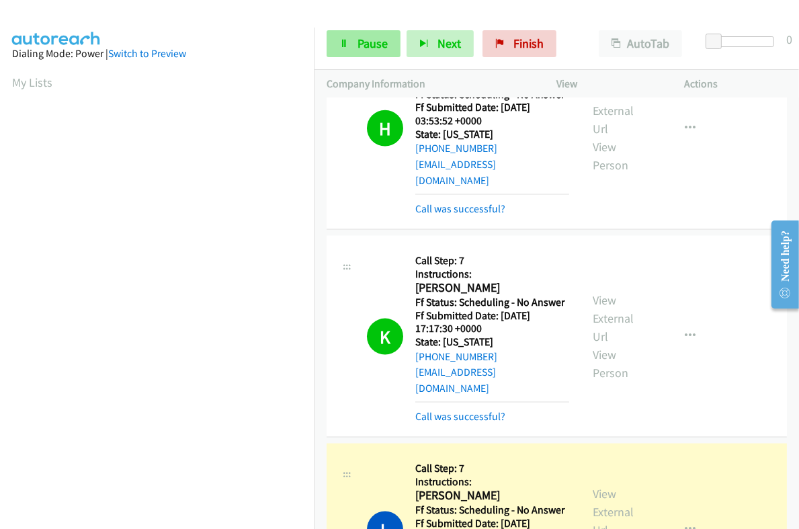  I want to click on a: My Lists, so click(32, 82).